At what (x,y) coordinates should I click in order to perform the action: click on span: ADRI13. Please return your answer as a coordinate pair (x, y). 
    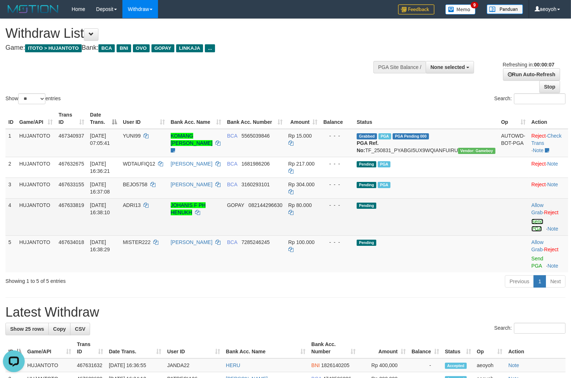
    Looking at the image, I should click on (131, 205).